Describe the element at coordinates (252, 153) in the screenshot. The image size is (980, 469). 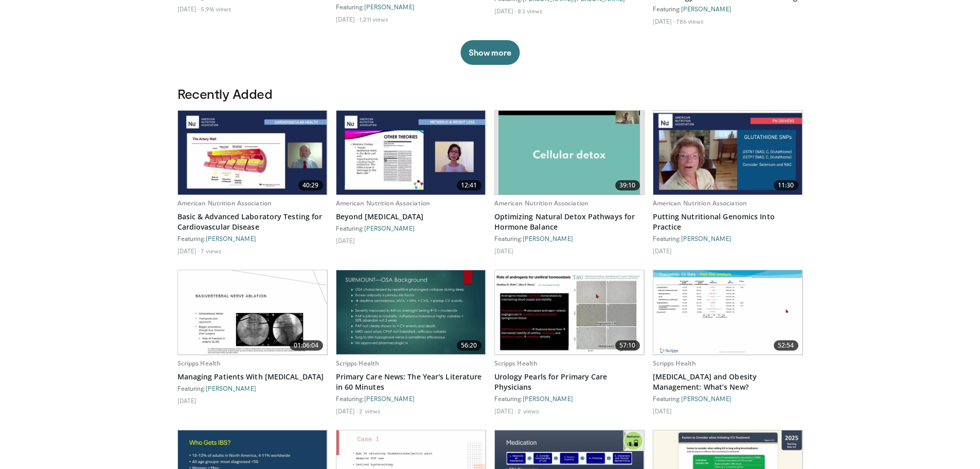
I see `a: 40:29` at that location.